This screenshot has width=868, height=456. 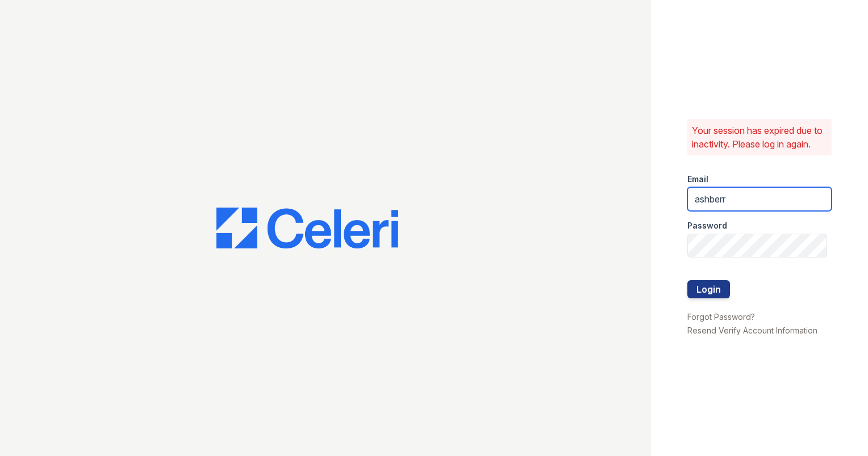 I want to click on p: Your session has expired due to inactivity. Please log in again., so click(x=760, y=138).